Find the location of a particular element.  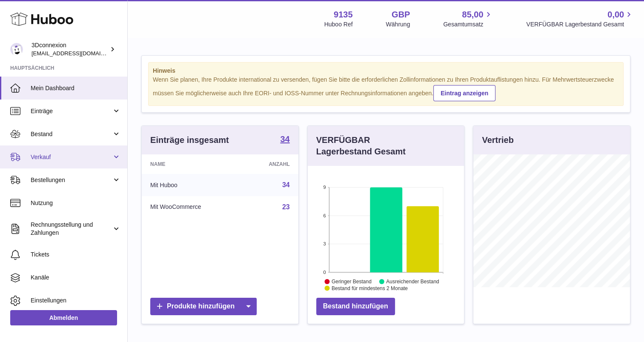

span: VERFÜGBAR Lagerbestand Gesamt is located at coordinates (580, 24).